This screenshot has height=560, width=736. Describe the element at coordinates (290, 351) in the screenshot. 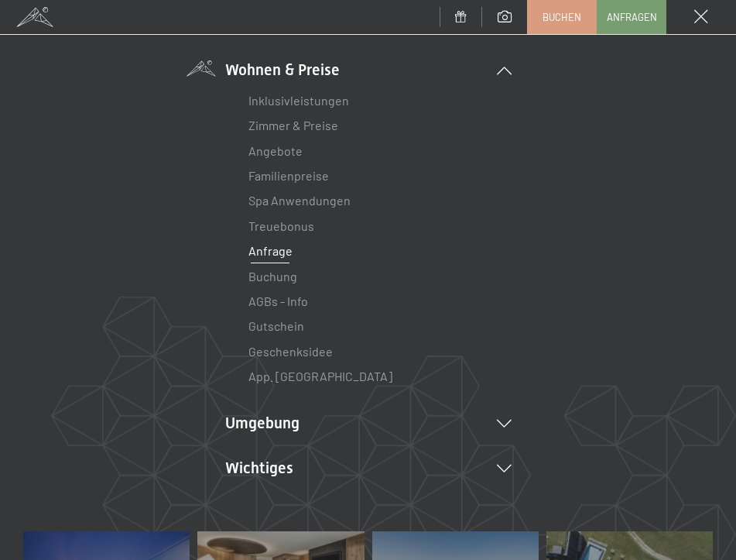

I see `a: Geschenksidee` at that location.